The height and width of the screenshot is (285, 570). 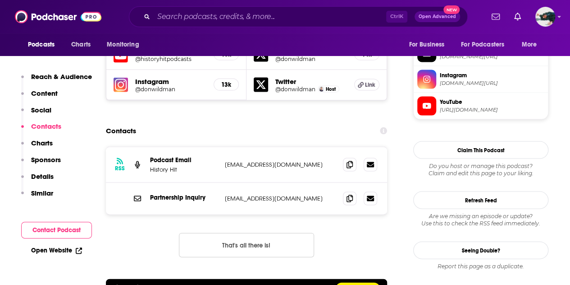 What do you see at coordinates (321, 89) in the screenshot?
I see `img: Don Wildman` at bounding box center [321, 89].